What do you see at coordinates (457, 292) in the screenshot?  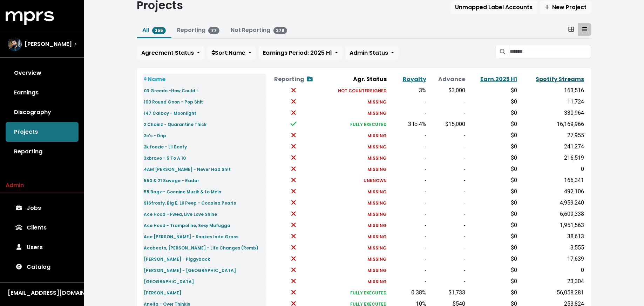 I see `span: $1,733` at bounding box center [457, 292].